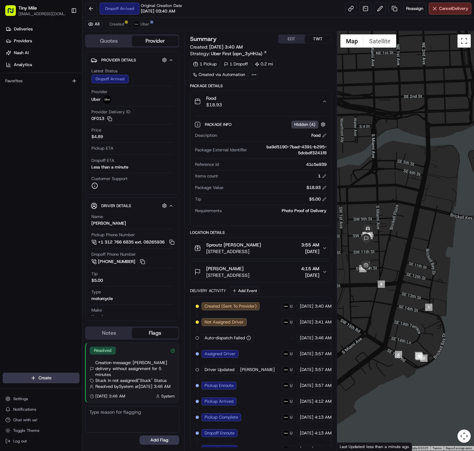 The width and height of the screenshot is (474, 451). What do you see at coordinates (318, 199) in the screenshot?
I see `div: $5.00` at bounding box center [318, 199].